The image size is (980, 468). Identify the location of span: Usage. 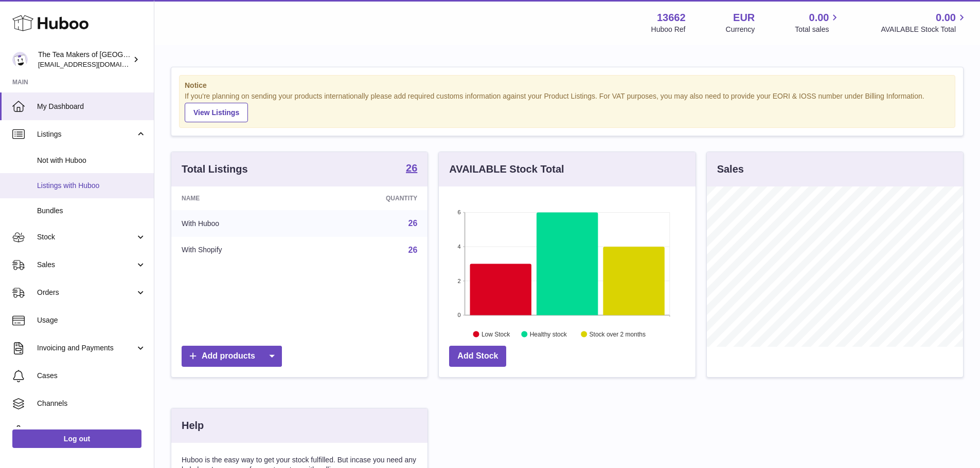
(92, 320).